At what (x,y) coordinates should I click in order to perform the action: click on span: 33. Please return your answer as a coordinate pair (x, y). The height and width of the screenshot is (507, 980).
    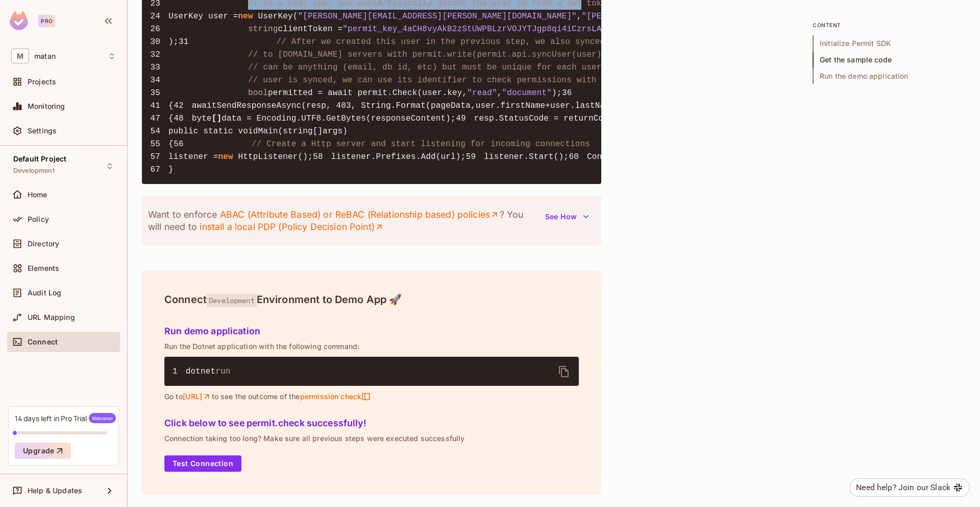
    Looking at the image, I should click on (159, 67).